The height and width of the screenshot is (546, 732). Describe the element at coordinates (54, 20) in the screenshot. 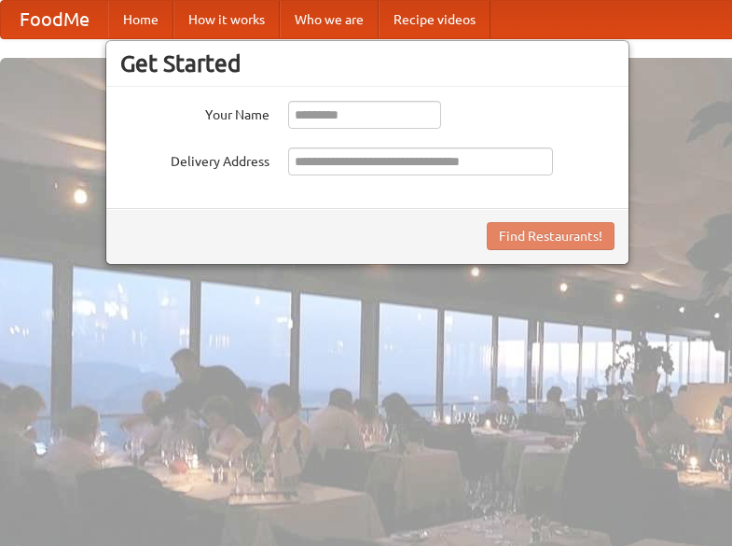

I see `a: FoodMe` at that location.